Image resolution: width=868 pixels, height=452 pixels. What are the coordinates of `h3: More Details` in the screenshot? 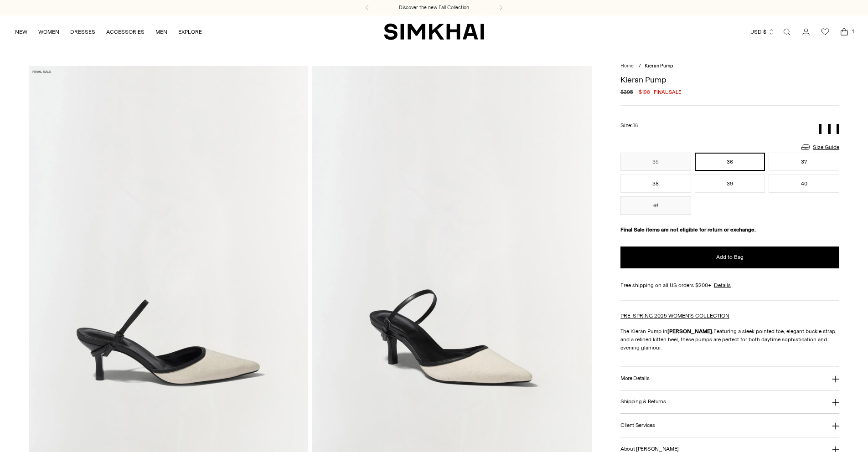 It's located at (635, 378).